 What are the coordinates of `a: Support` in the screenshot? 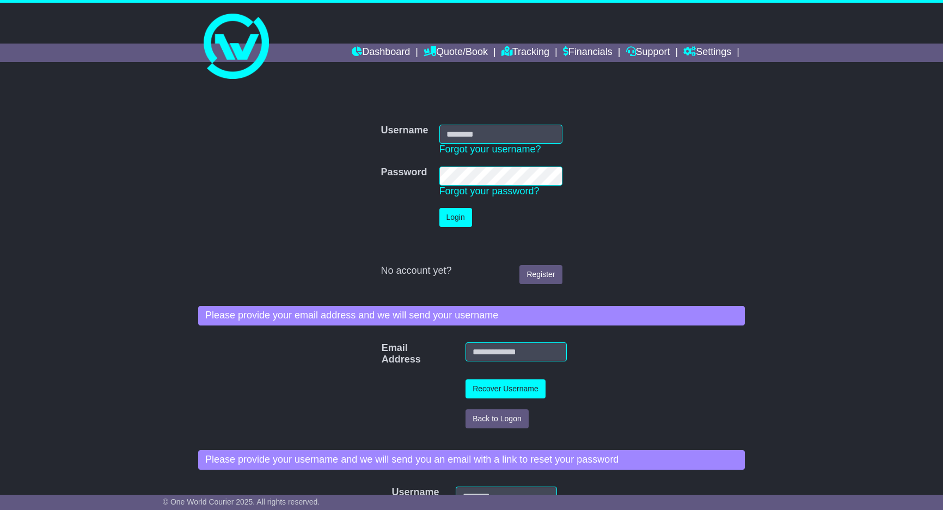 It's located at (648, 53).